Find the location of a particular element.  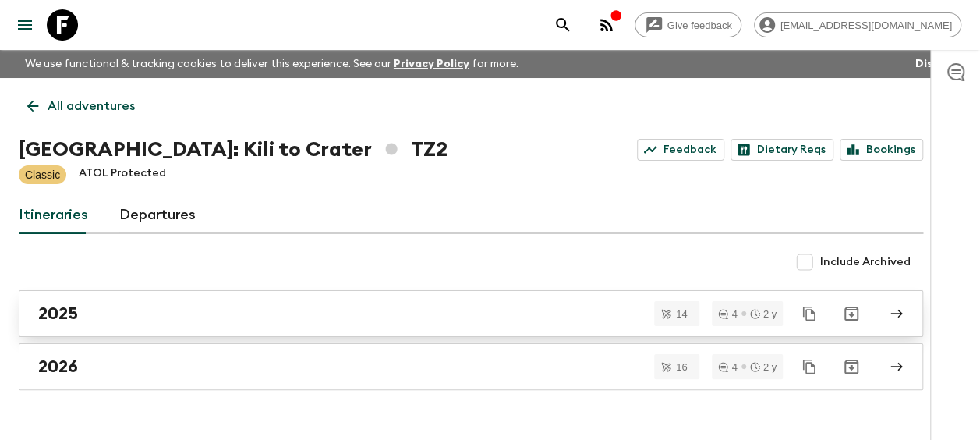

a: Feedback is located at coordinates (681, 150).